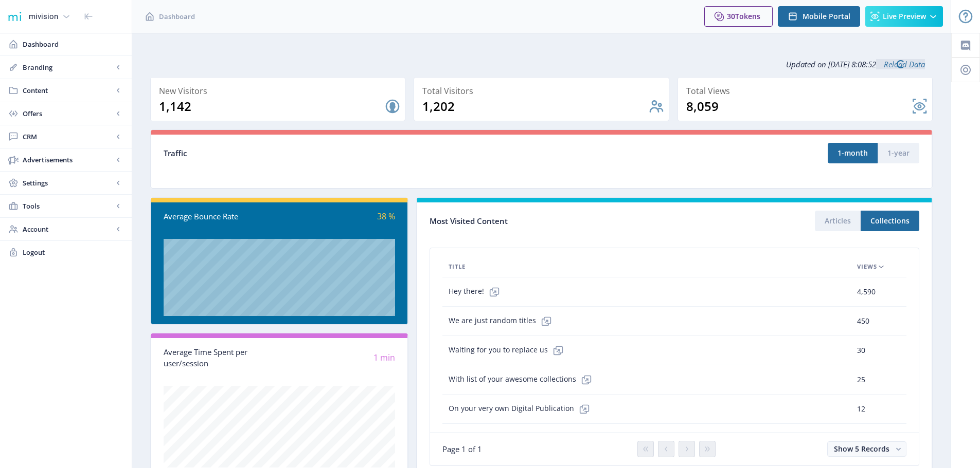 The image size is (980, 468). What do you see at coordinates (738, 16) in the screenshot?
I see `button: 30Tokens` at bounding box center [738, 16].